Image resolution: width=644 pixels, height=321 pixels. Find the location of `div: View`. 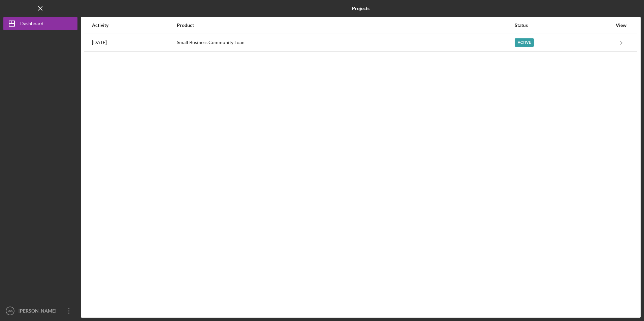

div: View is located at coordinates (621, 25).